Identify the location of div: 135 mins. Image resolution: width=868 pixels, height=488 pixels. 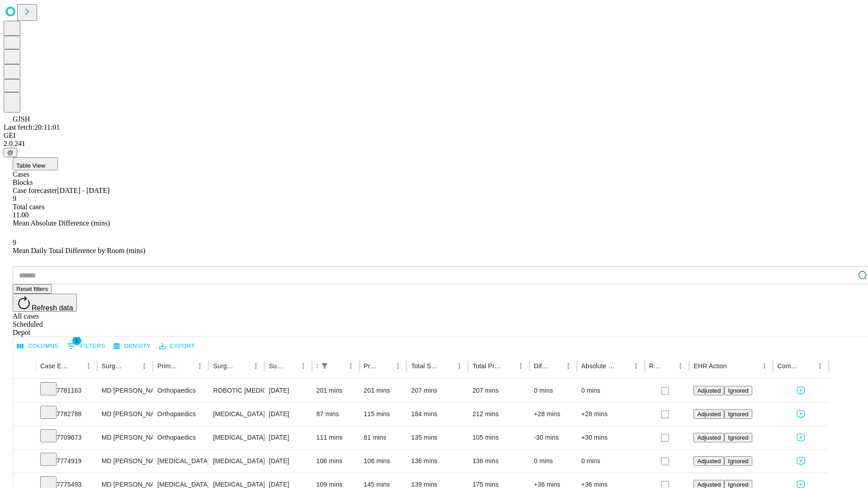
(437, 437).